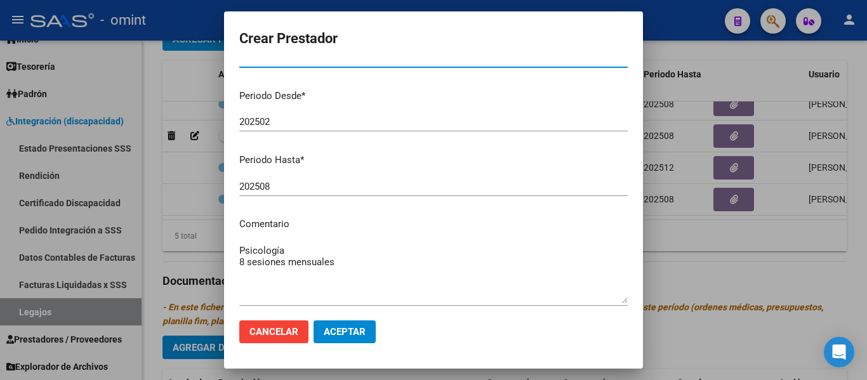 The width and height of the screenshot is (867, 380). What do you see at coordinates (274, 332) in the screenshot?
I see `span: Cancelar` at bounding box center [274, 332].